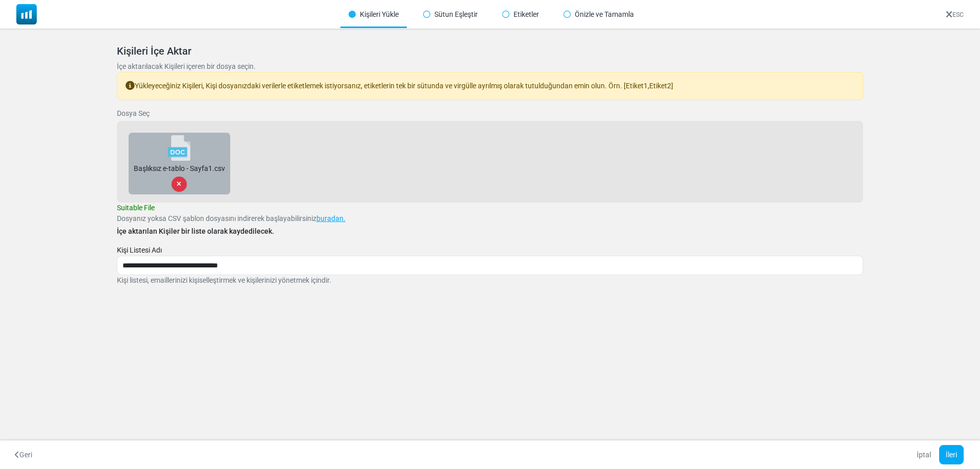 Image resolution: width=980 pixels, height=469 pixels. Describe the element at coordinates (179, 168) in the screenshot. I see `div: Başlıksız e-tablo - Sayfa1.csv` at that location.